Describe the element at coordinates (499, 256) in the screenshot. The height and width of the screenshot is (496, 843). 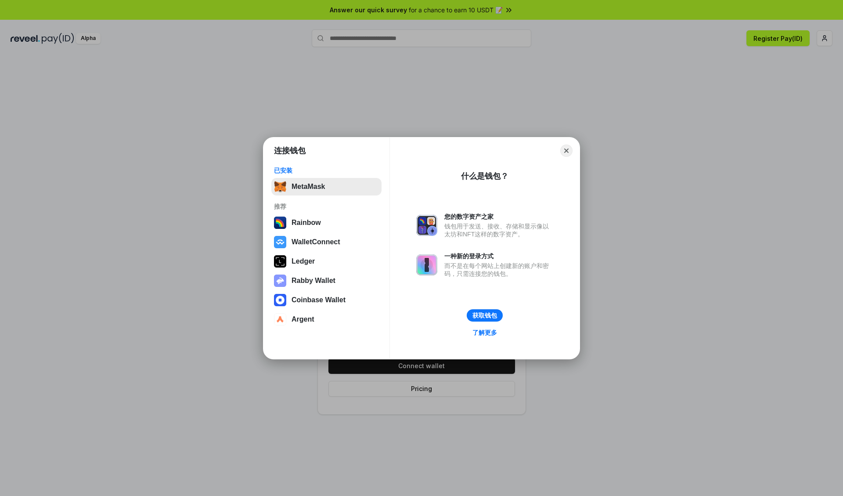
I see `div: 一种新的登录方式` at that location.